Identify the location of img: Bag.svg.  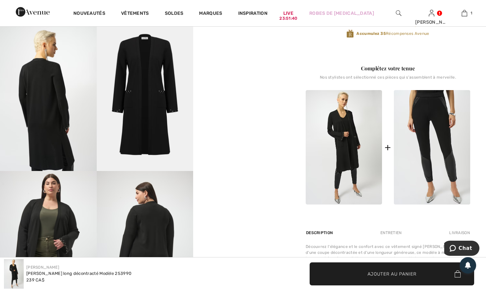
(457, 274).